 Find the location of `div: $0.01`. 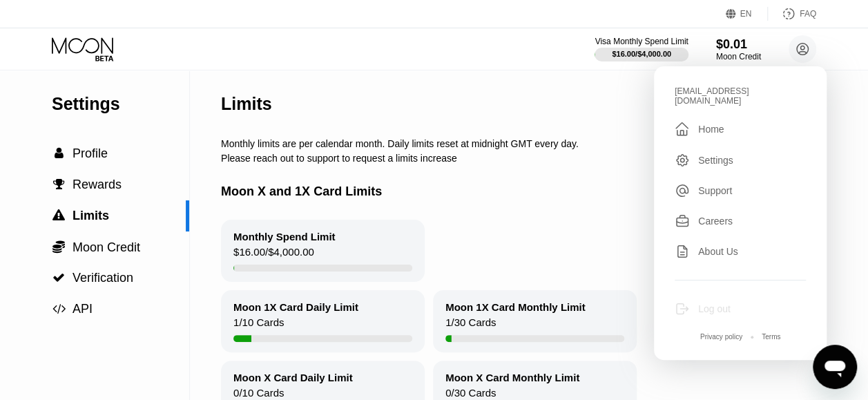

div: $0.01 is located at coordinates (738, 44).